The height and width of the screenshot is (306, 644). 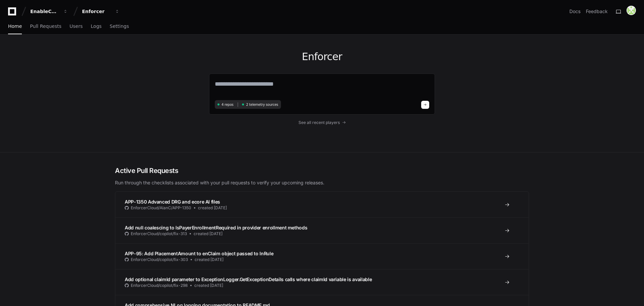 What do you see at coordinates (161, 208) in the screenshot?
I see `span: EnforcerCloud/AlanC/APP-1350` at bounding box center [161, 208].